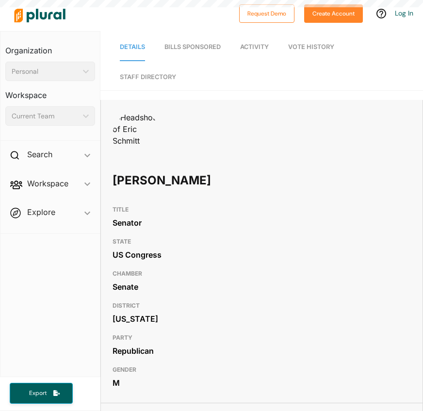 This screenshot has height=411, width=423. Describe the element at coordinates (311, 47) in the screenshot. I see `a: Vote History` at that location.